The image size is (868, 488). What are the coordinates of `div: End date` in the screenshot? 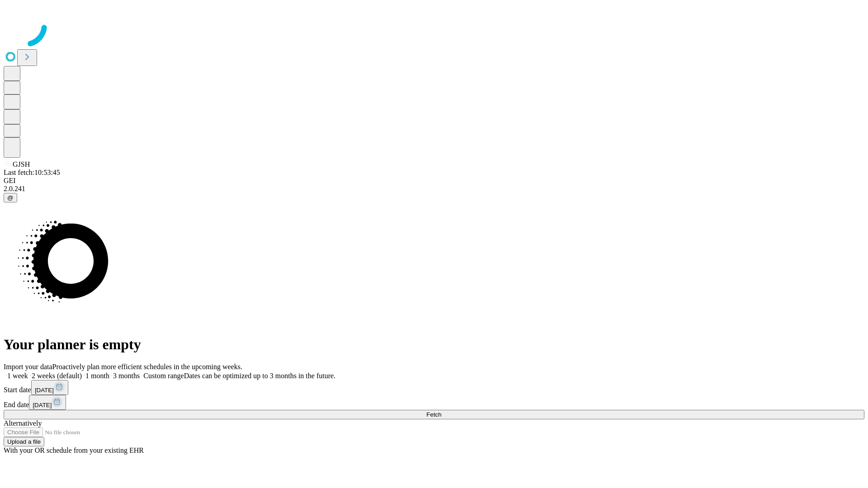 It's located at (434, 402).